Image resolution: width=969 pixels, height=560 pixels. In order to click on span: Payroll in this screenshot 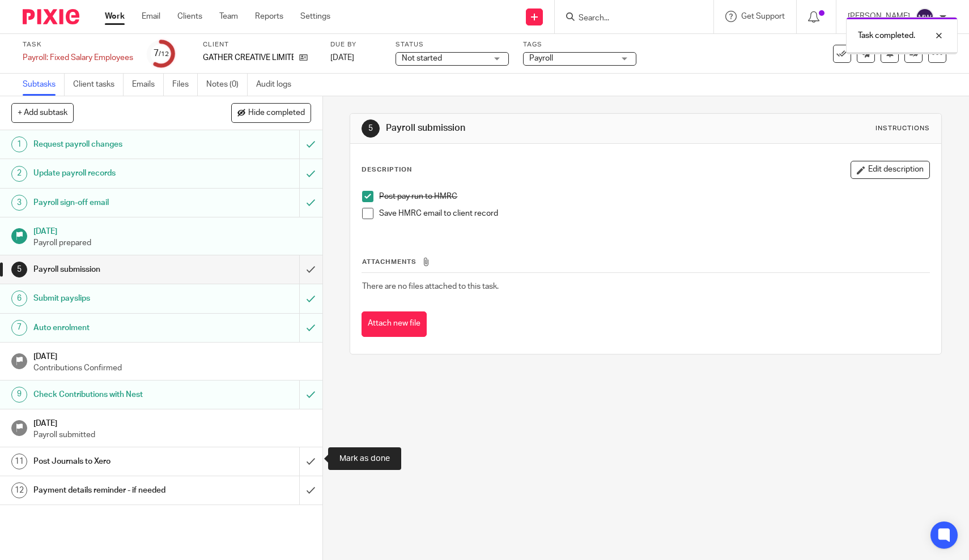, I will do `click(542, 59)`.